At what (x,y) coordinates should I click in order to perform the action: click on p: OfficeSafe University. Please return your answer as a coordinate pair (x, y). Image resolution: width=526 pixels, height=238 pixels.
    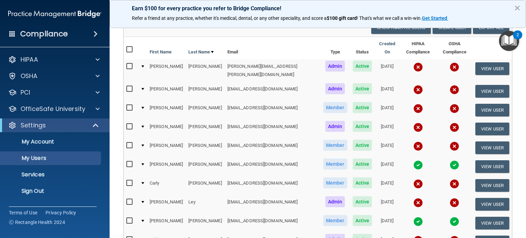
    Looking at the image, I should click on (53, 109).